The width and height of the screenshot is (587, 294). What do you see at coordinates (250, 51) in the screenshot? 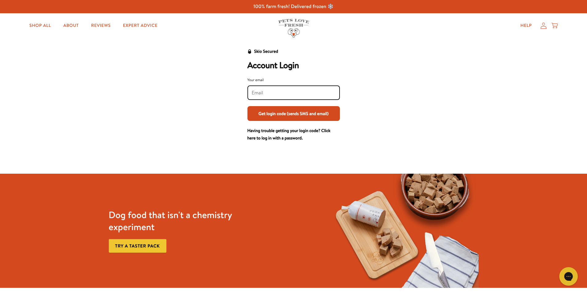
I see `svg: Security` at bounding box center [250, 51].